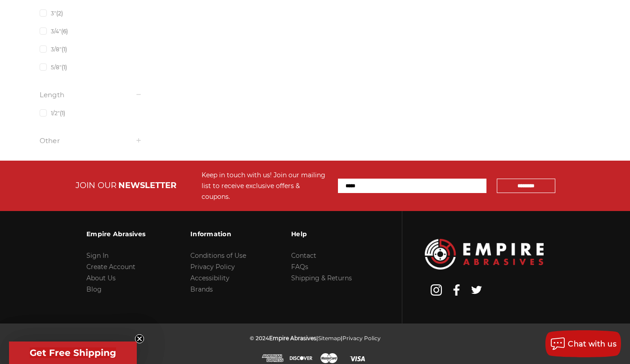  What do you see at coordinates (73, 352) in the screenshot?
I see `div: Get Free ShippingClose teaser` at bounding box center [73, 352].